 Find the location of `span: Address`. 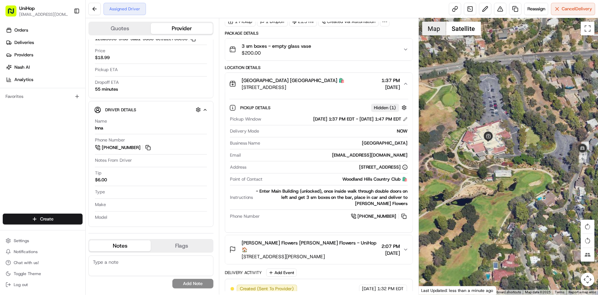

span: Address is located at coordinates (238, 167).